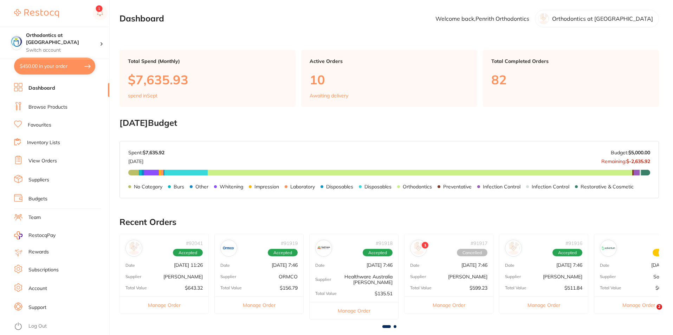 This screenshot has width=673, height=335. What do you see at coordinates (479, 243) in the screenshot?
I see `p: # 91917` at bounding box center [479, 243].